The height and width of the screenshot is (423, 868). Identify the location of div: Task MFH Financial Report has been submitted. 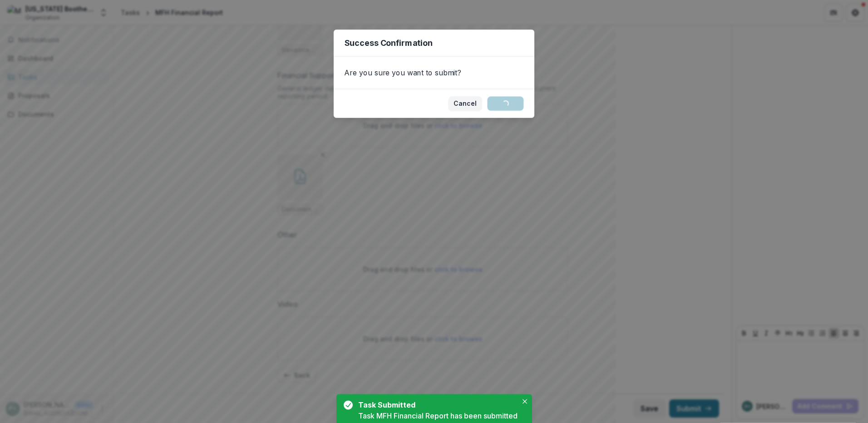
(438, 416).